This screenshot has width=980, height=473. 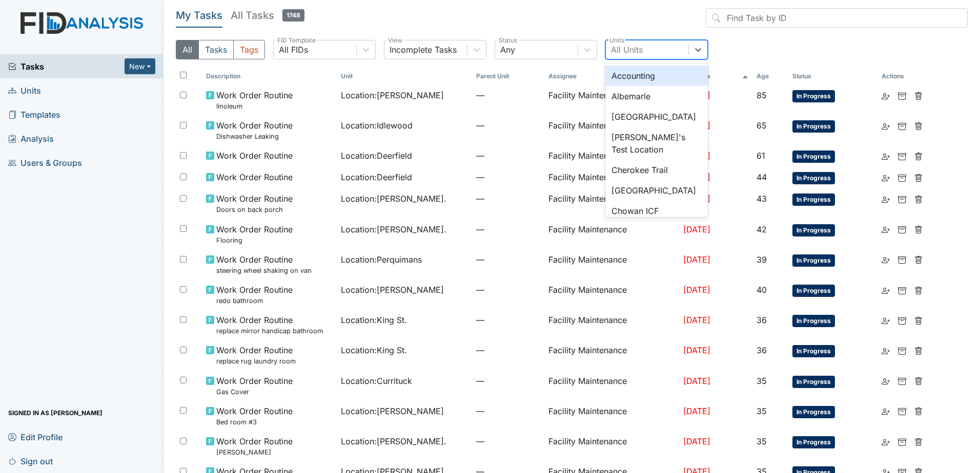 I want to click on span: Location : Currituck, so click(x=376, y=381).